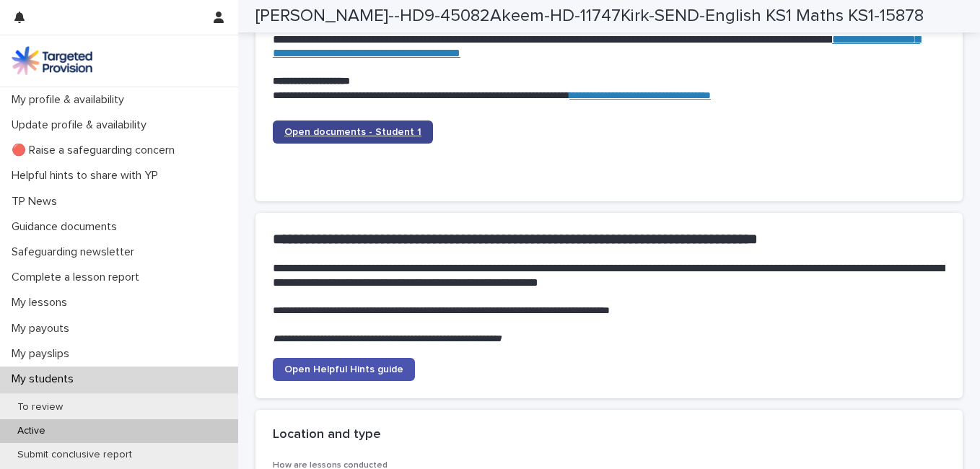 Image resolution: width=980 pixels, height=469 pixels. What do you see at coordinates (327, 435) in the screenshot?
I see `h2: Location and type` at bounding box center [327, 435].